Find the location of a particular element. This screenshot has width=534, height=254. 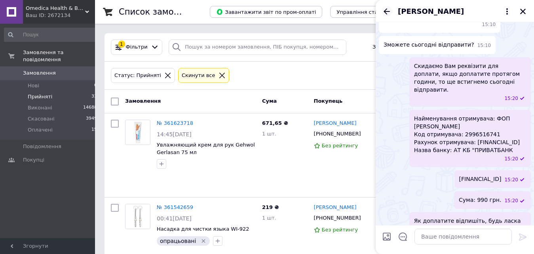

button: Назад is located at coordinates (386, 11).